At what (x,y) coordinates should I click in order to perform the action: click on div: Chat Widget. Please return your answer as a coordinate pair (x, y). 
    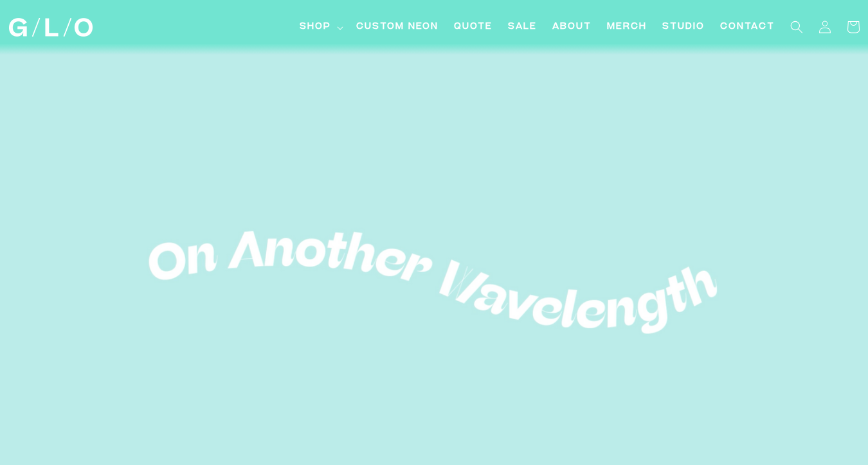
    Looking at the image, I should click on (835, 434).